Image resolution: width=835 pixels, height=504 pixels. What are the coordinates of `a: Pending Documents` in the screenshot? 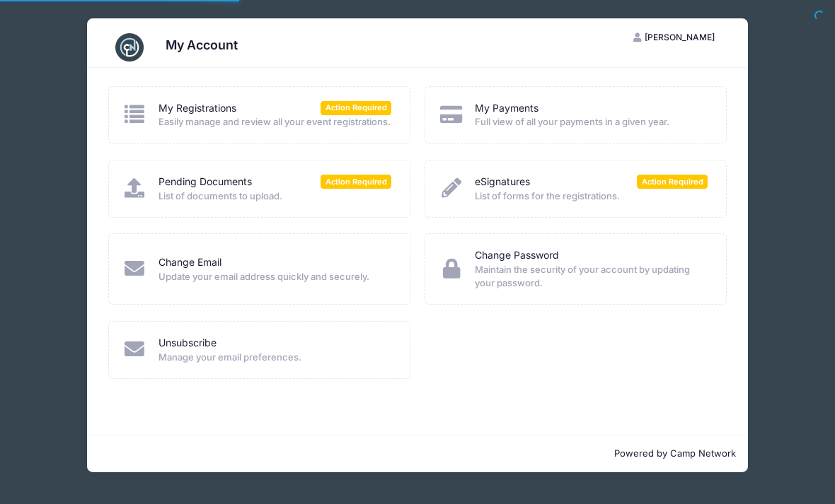 It's located at (205, 182).